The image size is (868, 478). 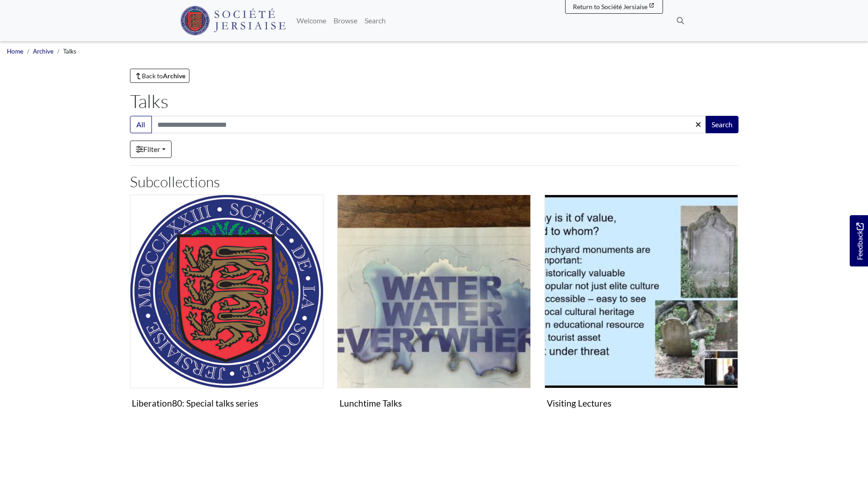 What do you see at coordinates (226, 291) in the screenshot?
I see `img: Liberation80: Special talks series` at bounding box center [226, 291].